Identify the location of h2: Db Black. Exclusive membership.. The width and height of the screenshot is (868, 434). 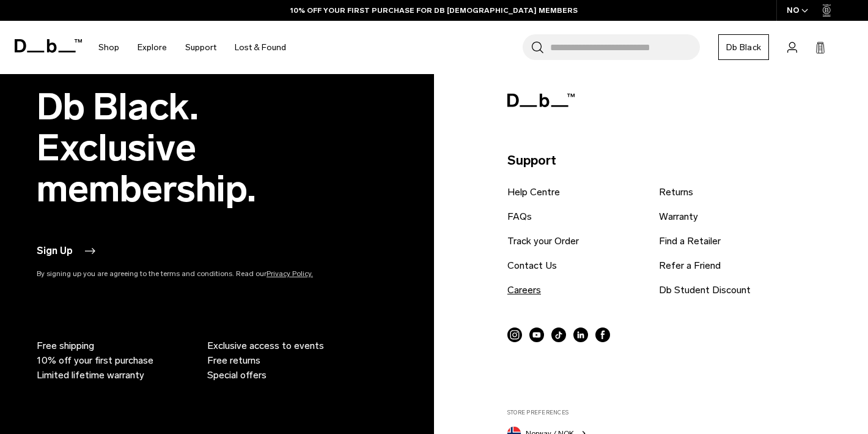
(202, 147).